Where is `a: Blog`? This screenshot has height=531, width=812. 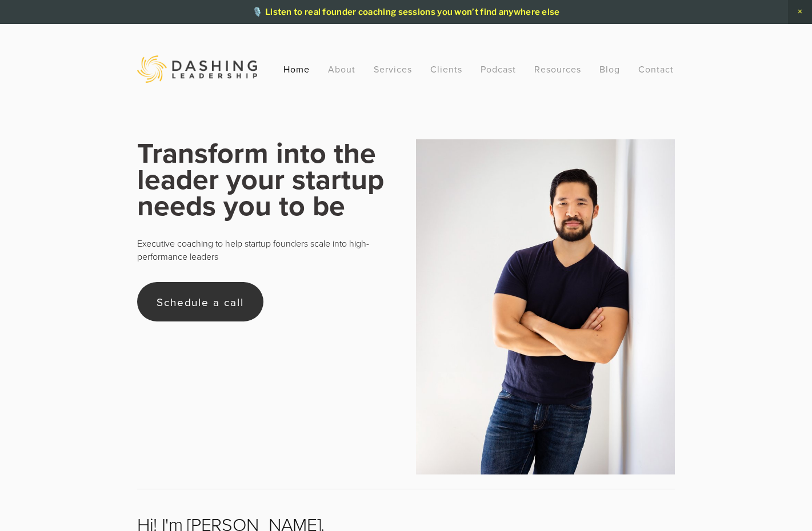
a: Blog is located at coordinates (610, 69).